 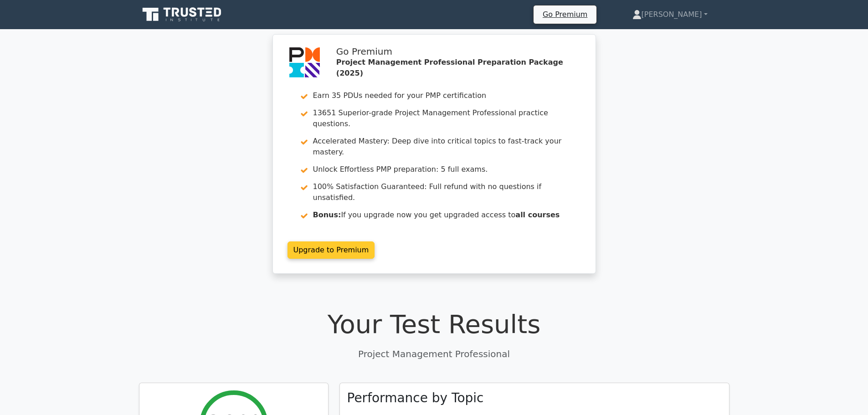 What do you see at coordinates (332, 250) in the screenshot?
I see `a: Upgrade to Premium` at bounding box center [332, 250].